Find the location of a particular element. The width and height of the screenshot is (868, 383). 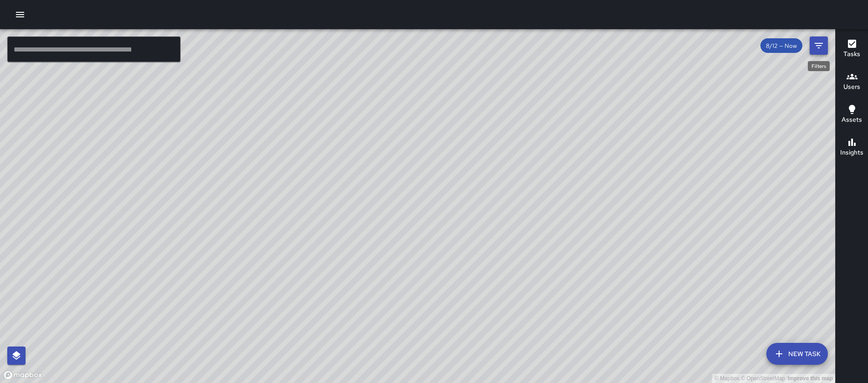

h6: Insights is located at coordinates (852, 153).